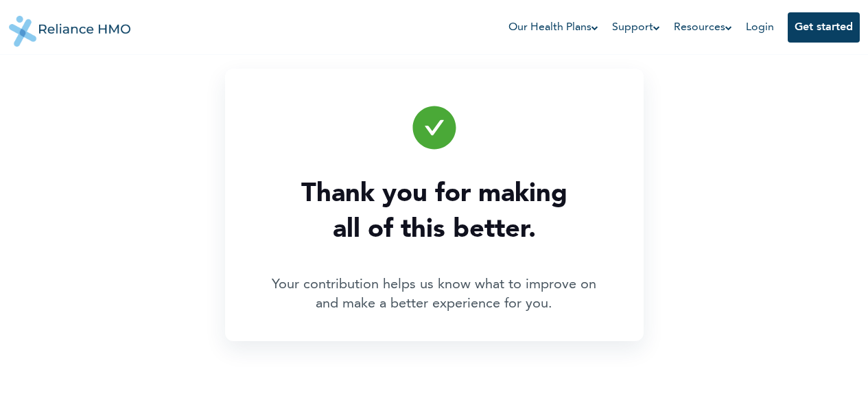  Describe the element at coordinates (435, 128) in the screenshot. I see `img: success icon` at that location.